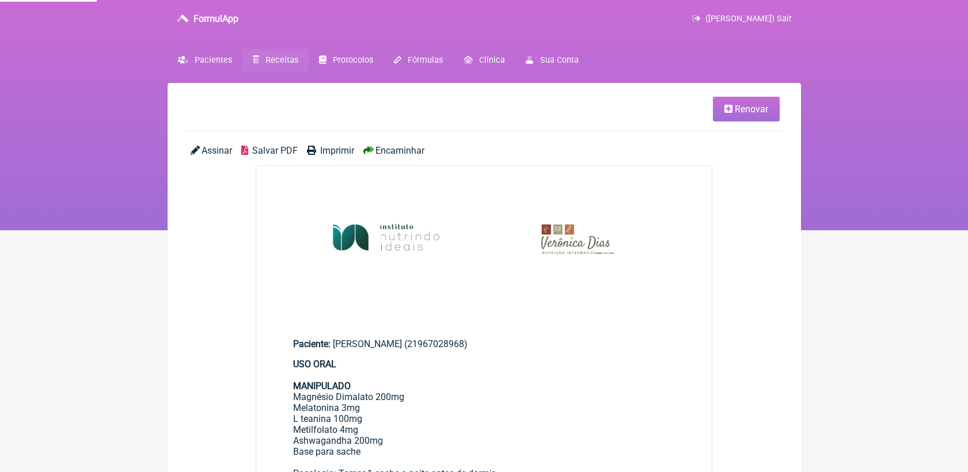 This screenshot has width=968, height=472. I want to click on a: Clínica, so click(484, 60).